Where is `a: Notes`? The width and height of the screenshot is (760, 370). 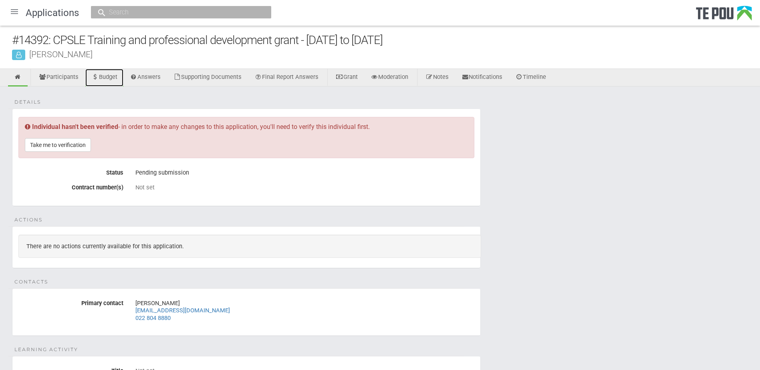 a: Notes is located at coordinates (437, 78).